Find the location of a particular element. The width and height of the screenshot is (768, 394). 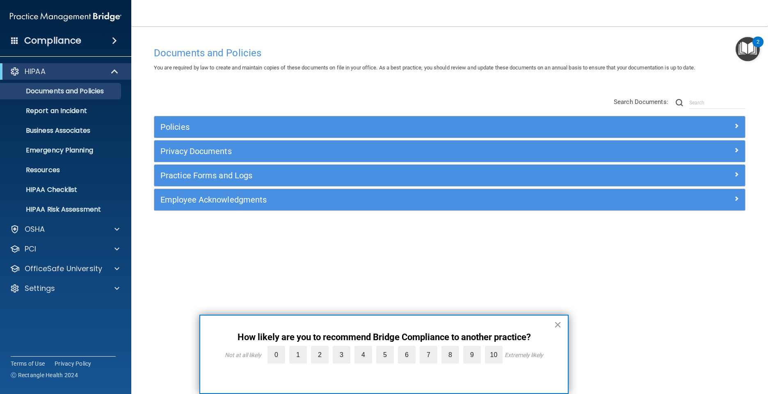

a: Terms of Use is located at coordinates (28, 363).